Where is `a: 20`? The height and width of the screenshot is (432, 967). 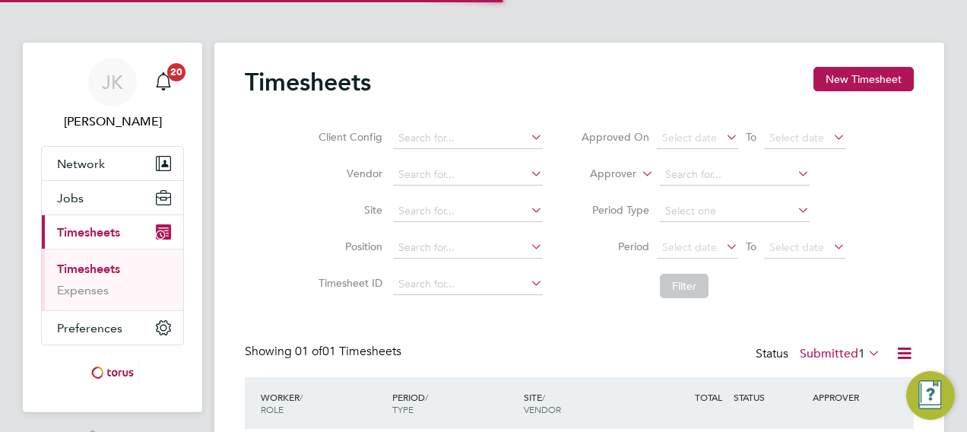
a: 20 is located at coordinates (164, 82).